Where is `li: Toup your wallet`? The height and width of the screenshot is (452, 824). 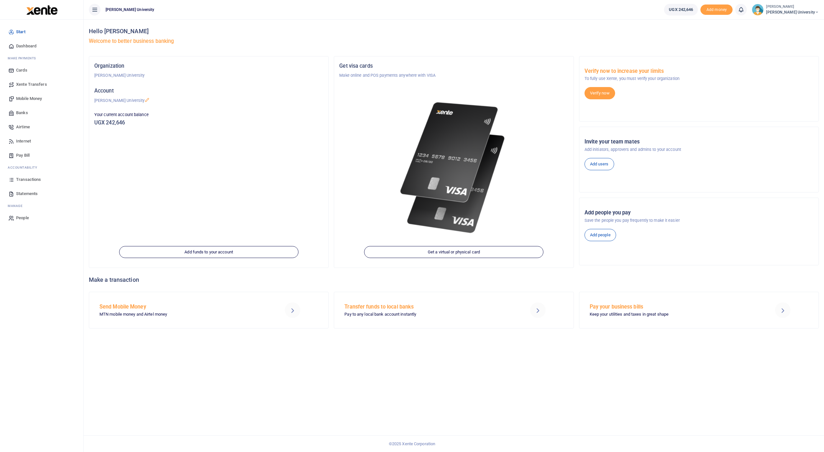 li: Toup your wallet is located at coordinates (717, 10).